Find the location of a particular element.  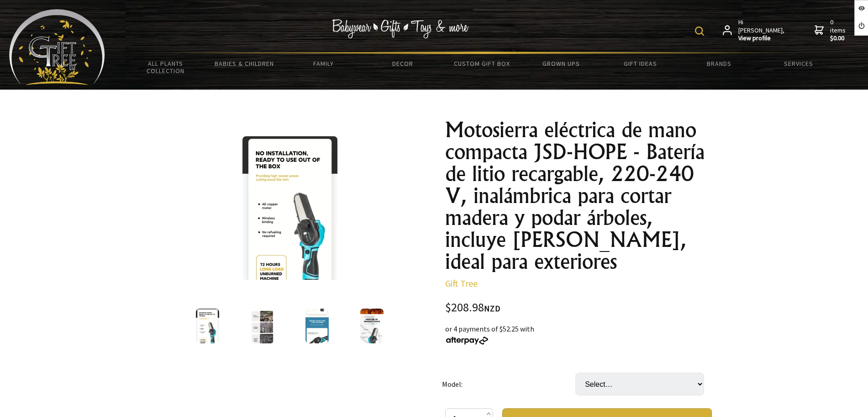

a: Custom Gift Box is located at coordinates (482, 63).